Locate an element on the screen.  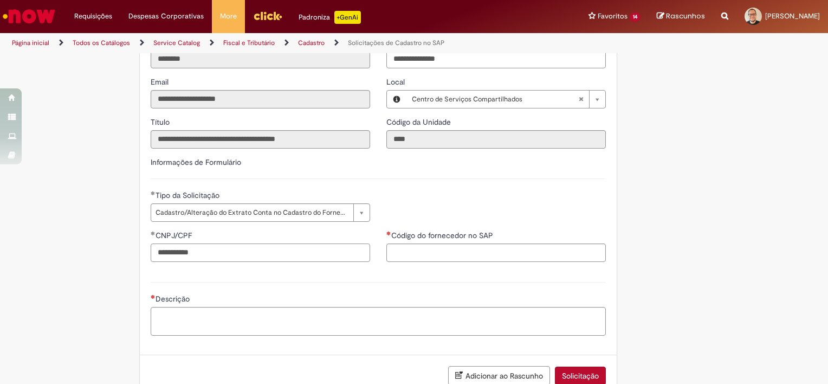
span: Descrição is located at coordinates (173, 299).